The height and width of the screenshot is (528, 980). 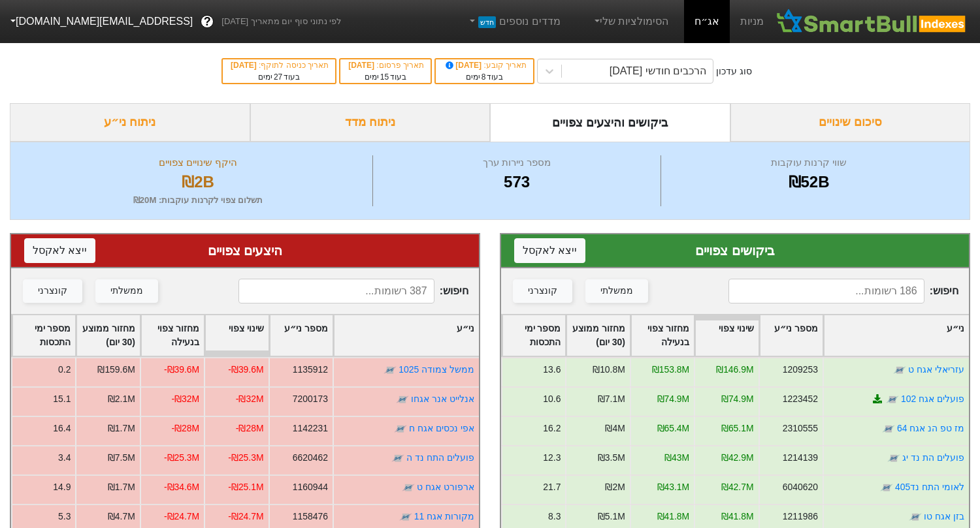 What do you see at coordinates (246, 458) in the screenshot?
I see `div: -₪25.3M` at bounding box center [246, 458].